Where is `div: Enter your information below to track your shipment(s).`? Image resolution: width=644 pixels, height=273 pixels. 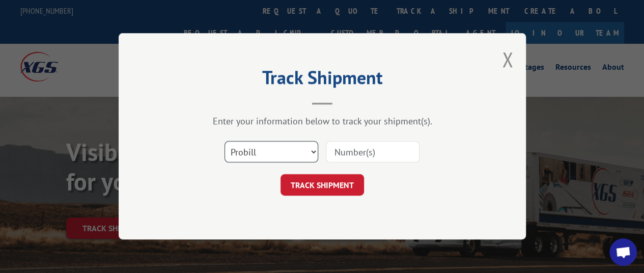 div: Enter your information below to track your shipment(s). is located at coordinates (322, 121).